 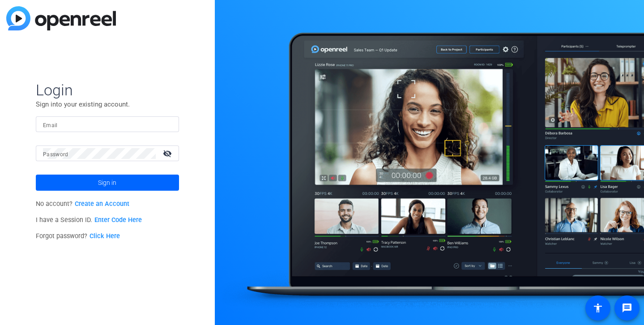 What do you see at coordinates (168, 153) in the screenshot?
I see `mat-icon: visibility_off` at bounding box center [168, 153].